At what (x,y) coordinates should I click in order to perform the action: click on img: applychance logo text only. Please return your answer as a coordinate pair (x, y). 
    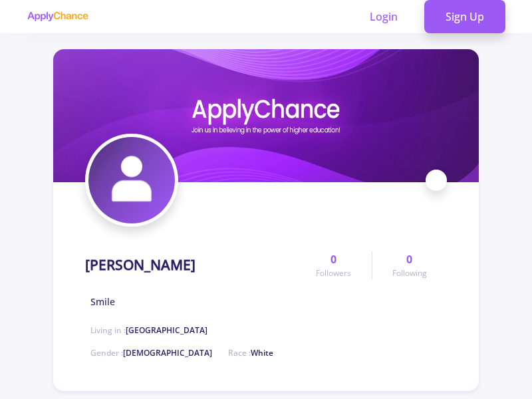
    Looking at the image, I should click on (57, 17).